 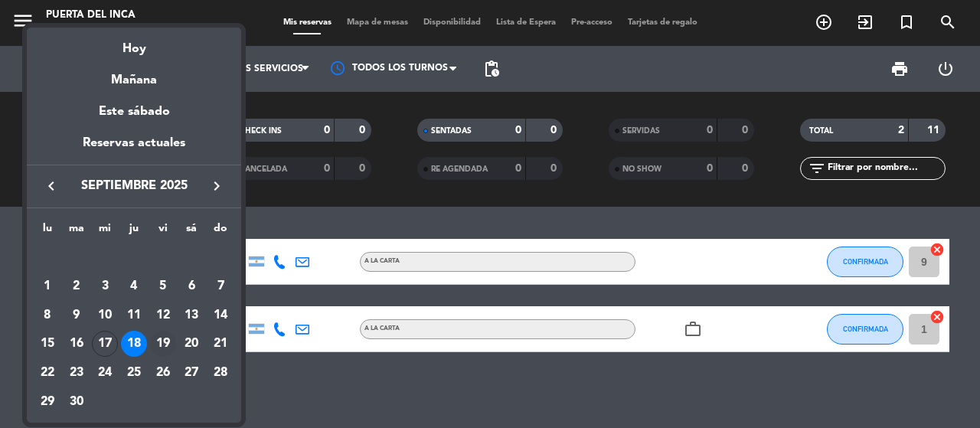 What do you see at coordinates (77, 402) in the screenshot?
I see `div: 30` at bounding box center [77, 402].